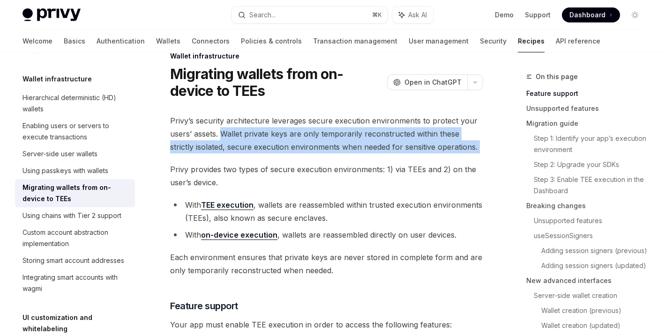 This screenshot has height=334, width=665. What do you see at coordinates (73, 261) in the screenshot?
I see `div: Storing smart account addresses` at bounding box center [73, 261].